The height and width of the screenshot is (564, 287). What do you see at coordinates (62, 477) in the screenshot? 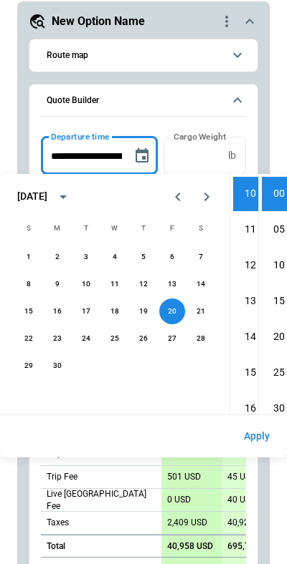
I see `p: Trip Fee` at bounding box center [62, 477].